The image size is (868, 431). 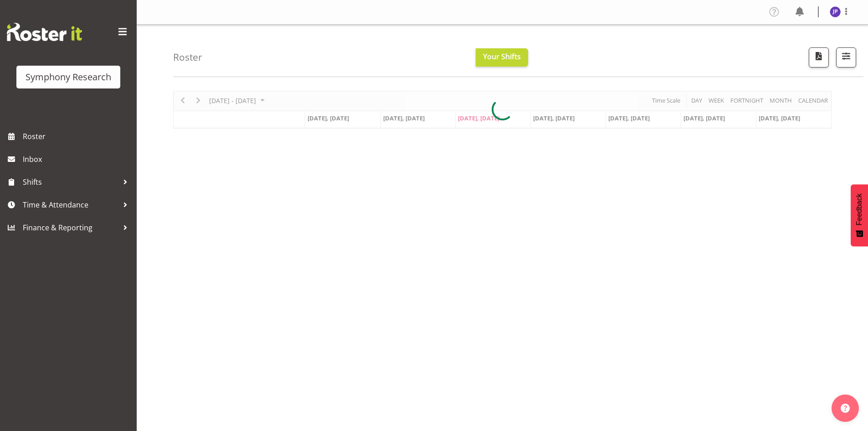 What do you see at coordinates (68, 77) in the screenshot?
I see `div: Symphony Research` at bounding box center [68, 77].